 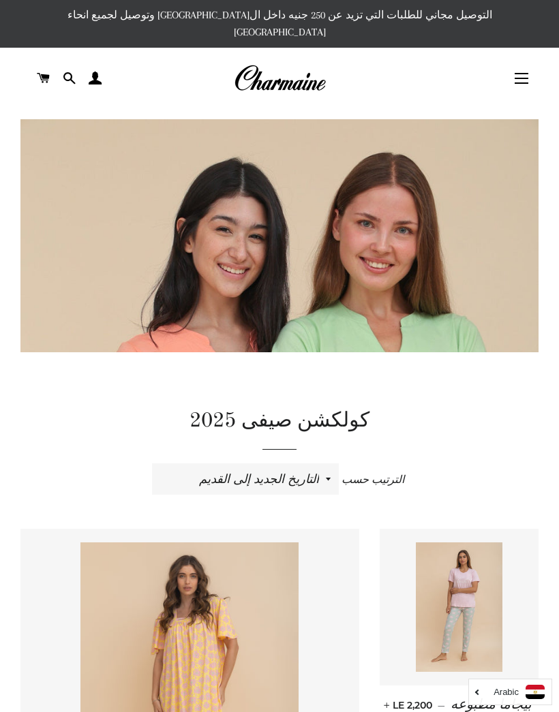 I want to click on h1: كولكشن صيفى 2025, so click(x=279, y=421).